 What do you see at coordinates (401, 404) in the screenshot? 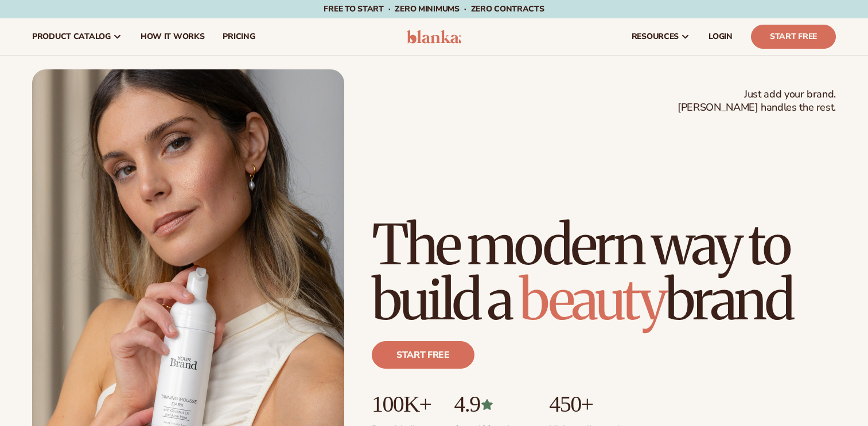
I see `p: 100K+` at bounding box center [401, 404].